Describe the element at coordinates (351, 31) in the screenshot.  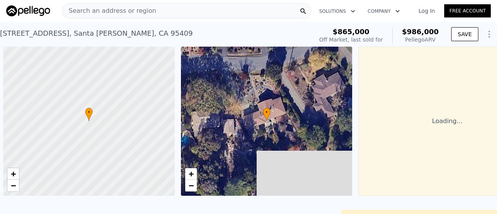
I see `span: $865,000` at that location.